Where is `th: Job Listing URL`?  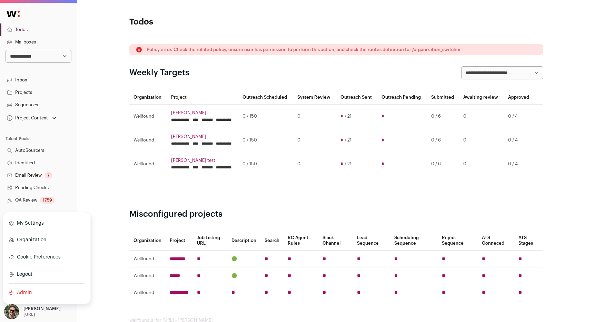
th: Job Listing URL is located at coordinates (210, 241).